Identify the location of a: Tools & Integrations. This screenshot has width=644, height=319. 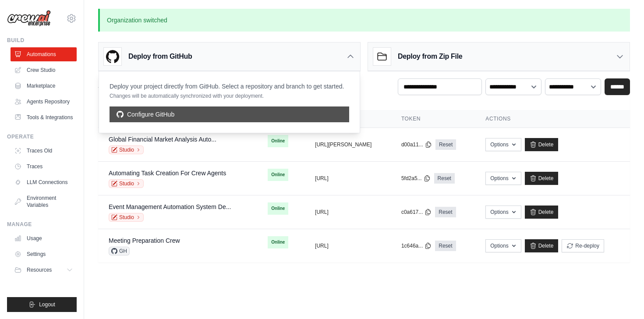
(44, 117).